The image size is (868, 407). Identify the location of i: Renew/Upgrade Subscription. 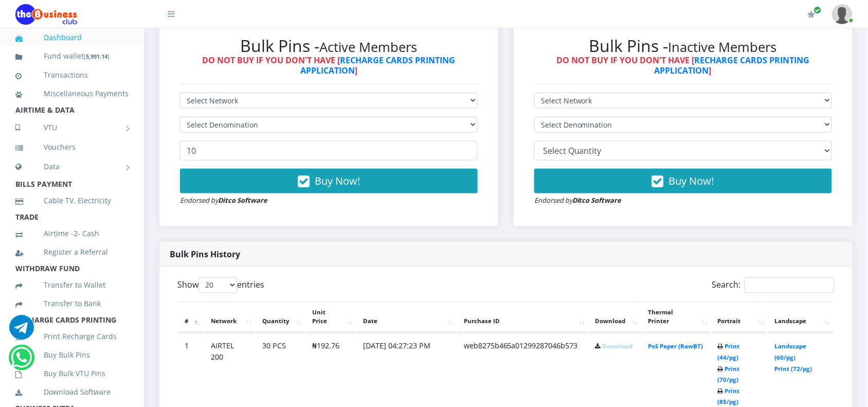
(812, 15).